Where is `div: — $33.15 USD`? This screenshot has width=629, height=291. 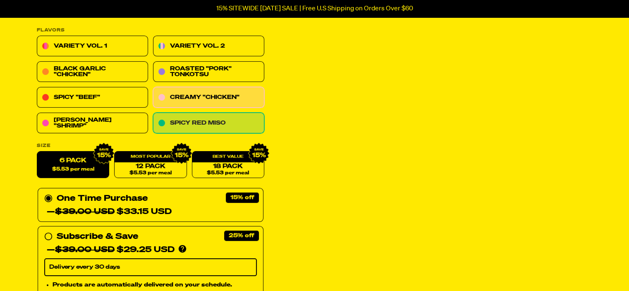
div: — $33.15 USD is located at coordinates (109, 212).